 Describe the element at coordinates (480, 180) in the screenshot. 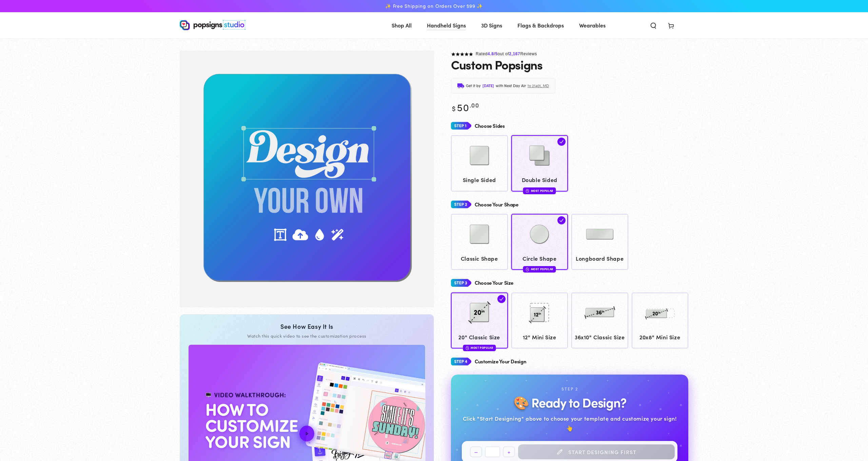

I see `span: Single Sided` at that location.